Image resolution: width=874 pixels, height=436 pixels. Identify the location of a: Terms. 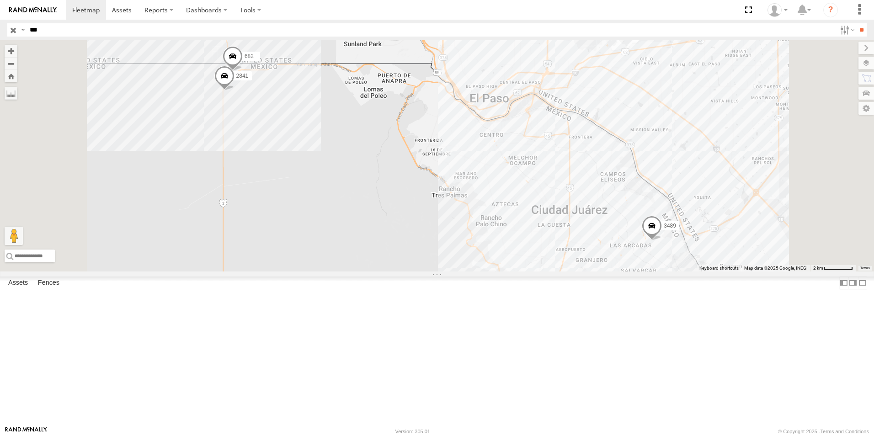
(865, 268).